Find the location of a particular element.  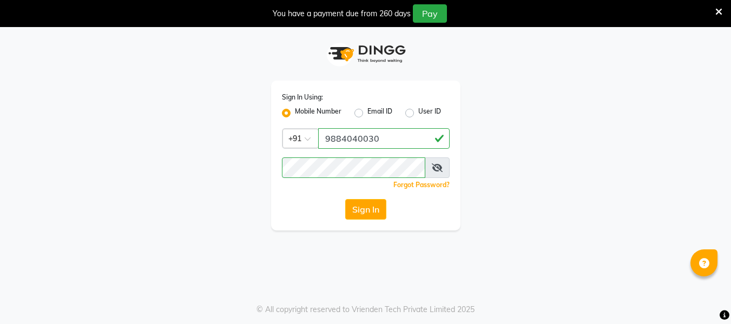

img: logo1.svg is located at coordinates (366, 54).